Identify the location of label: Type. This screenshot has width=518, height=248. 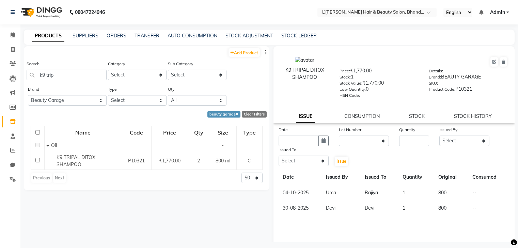
(112, 90).